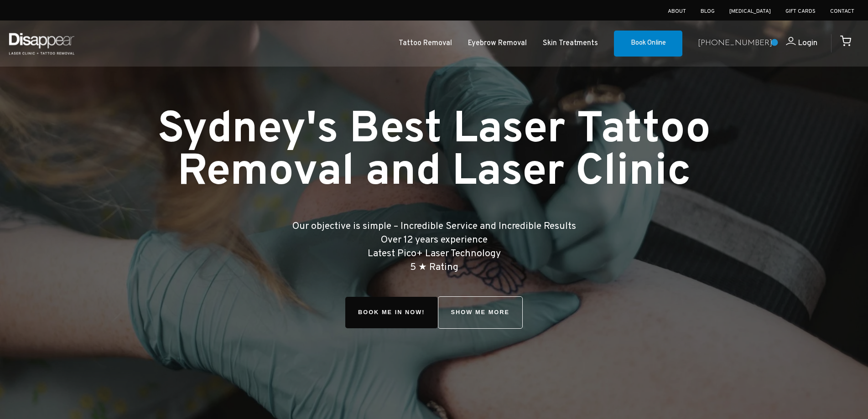  Describe the element at coordinates (425, 43) in the screenshot. I see `a: Tattoo Removal` at that location.